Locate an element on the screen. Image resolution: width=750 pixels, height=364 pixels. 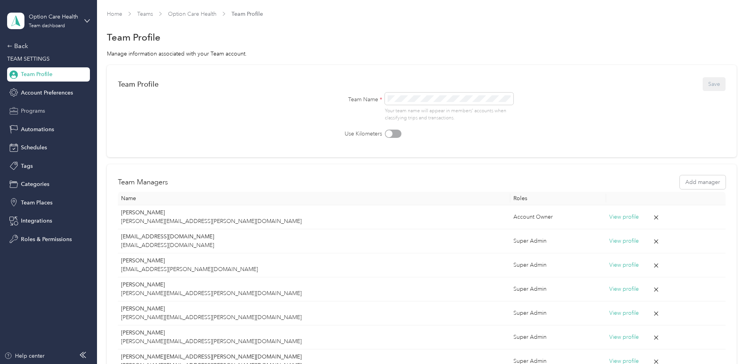
h1: Team Profile is located at coordinates (134, 37).